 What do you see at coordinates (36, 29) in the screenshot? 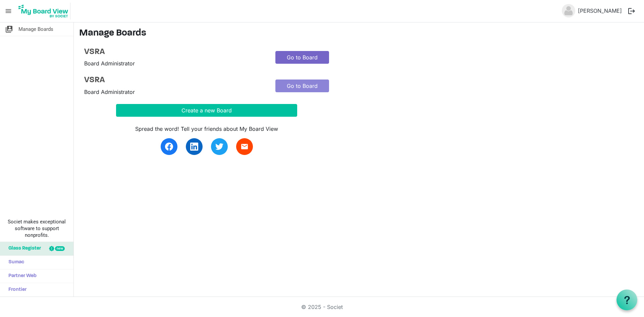
I see `span: Manage Boards` at bounding box center [36, 29].